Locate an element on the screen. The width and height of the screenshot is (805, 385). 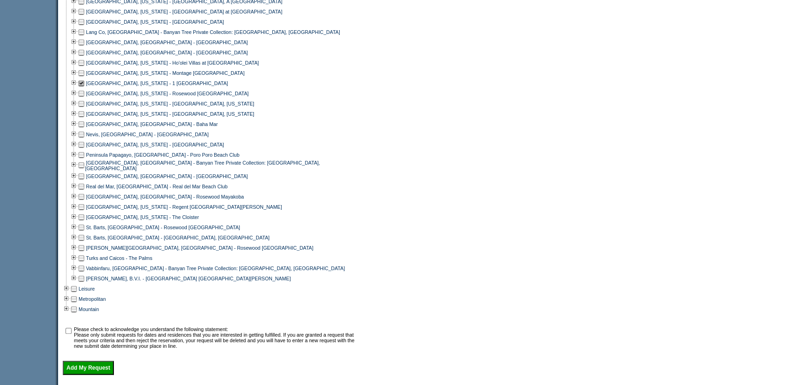
a: Mountain is located at coordinates (89, 309).